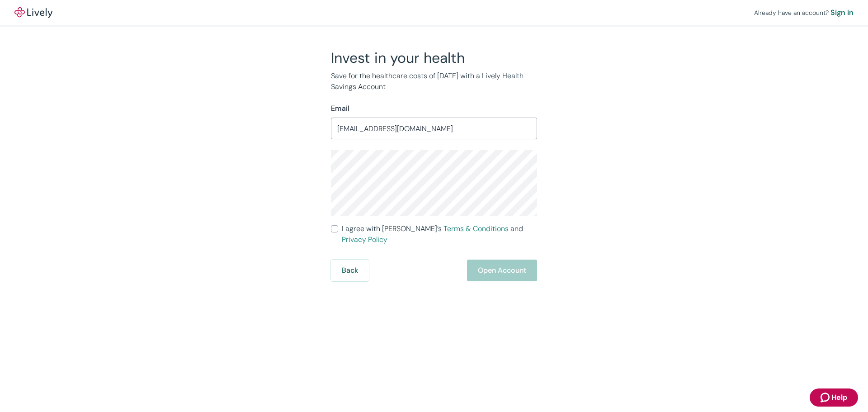 The height and width of the screenshot is (412, 868). I want to click on a: Sign in, so click(841, 13).